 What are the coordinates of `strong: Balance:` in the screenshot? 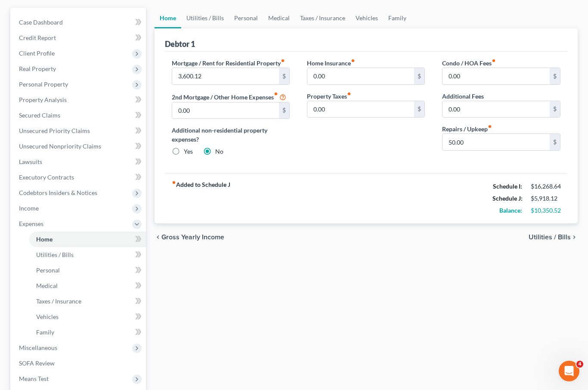 It's located at (510, 210).